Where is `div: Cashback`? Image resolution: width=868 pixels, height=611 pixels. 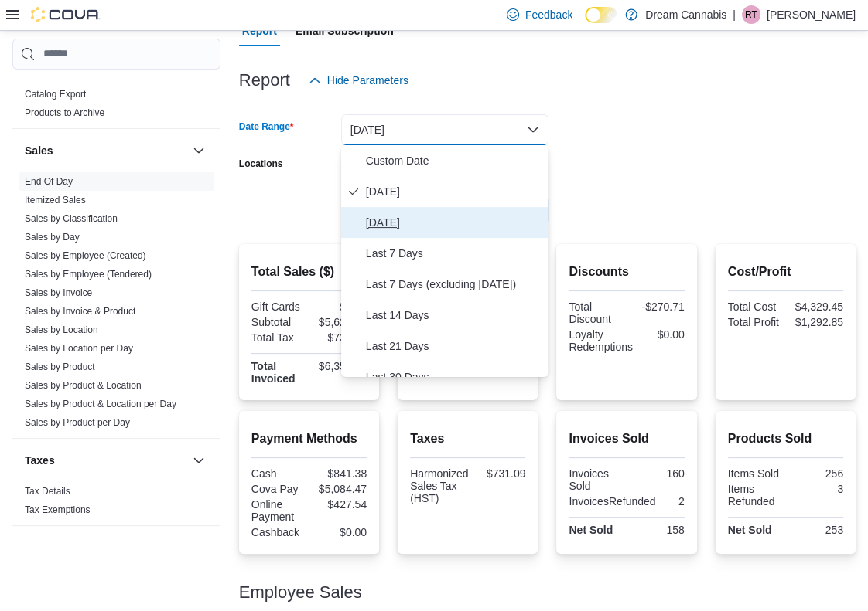 div: Cashback is located at coordinates (278, 533).